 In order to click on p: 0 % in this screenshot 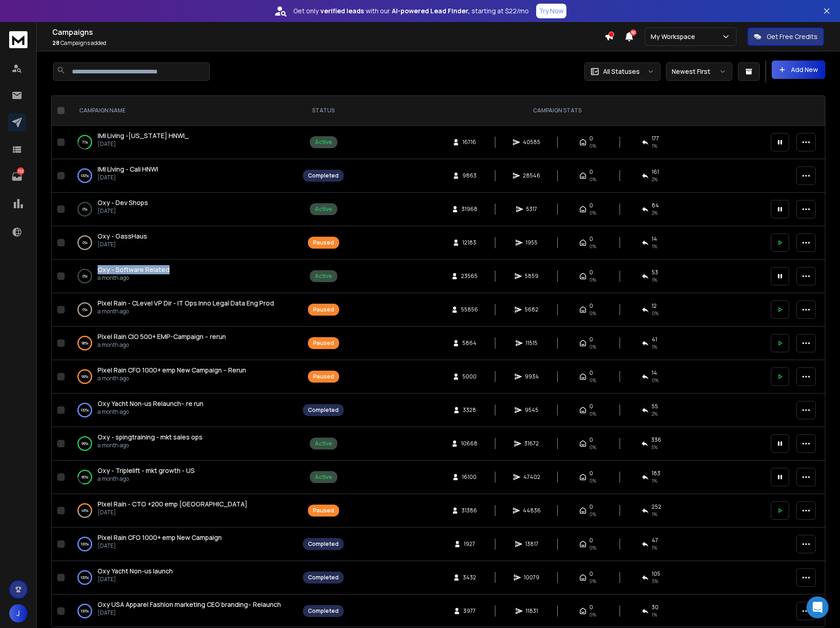, I will do `click(85, 309)`.